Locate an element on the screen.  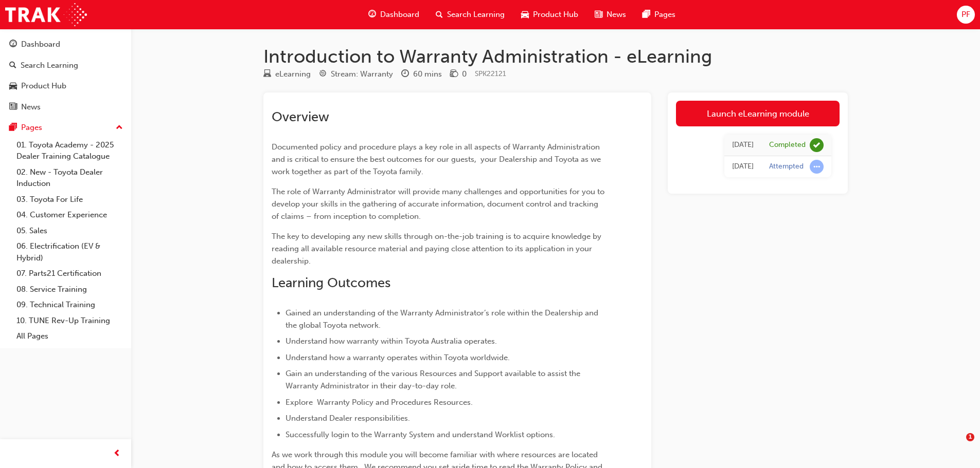
span: The key to developing any new skills through on-the-job training is to acquire knowledge by readi... is located at coordinates (437, 249).